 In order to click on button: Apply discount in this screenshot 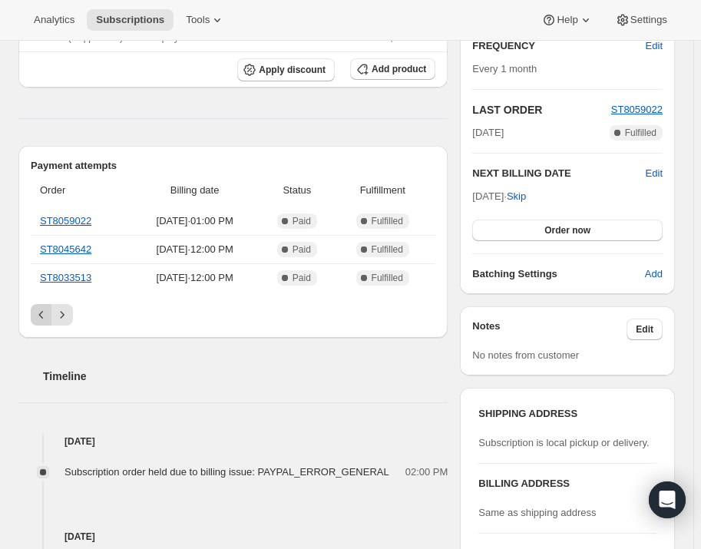, I will do `click(286, 70)`.